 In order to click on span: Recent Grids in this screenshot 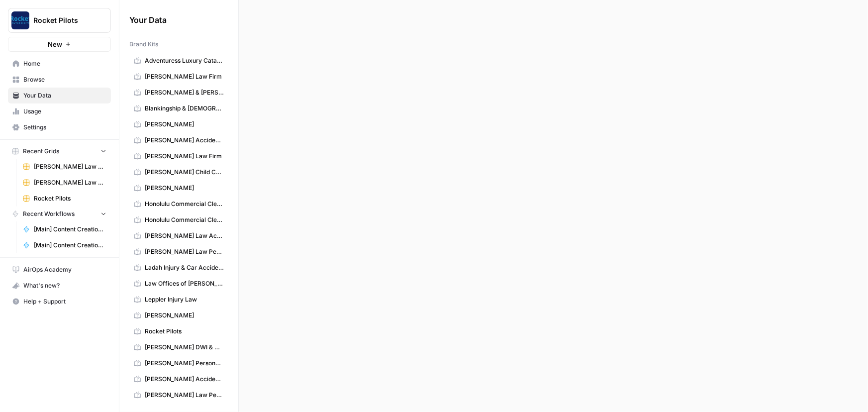, I will do `click(41, 152)`.